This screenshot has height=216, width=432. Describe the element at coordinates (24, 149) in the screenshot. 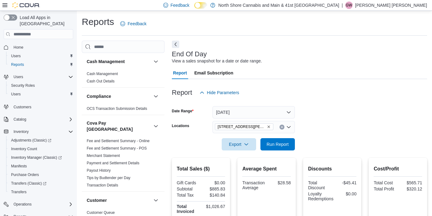

I see `a: Inventory Count` at that location.